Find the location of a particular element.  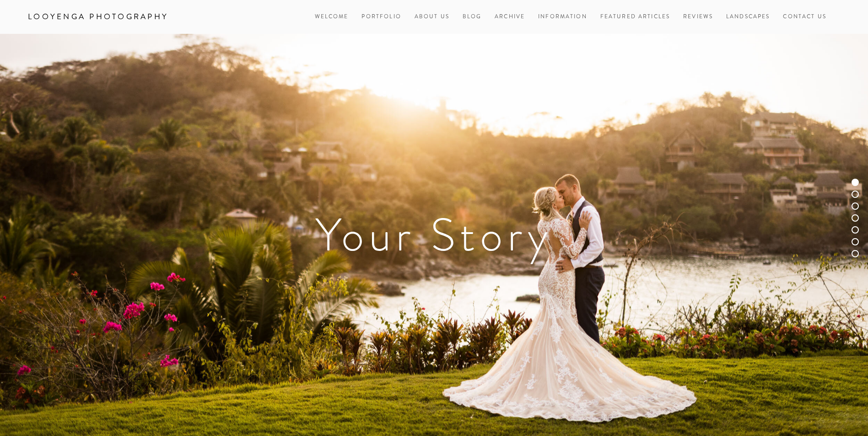

a: Archive is located at coordinates (510, 16).